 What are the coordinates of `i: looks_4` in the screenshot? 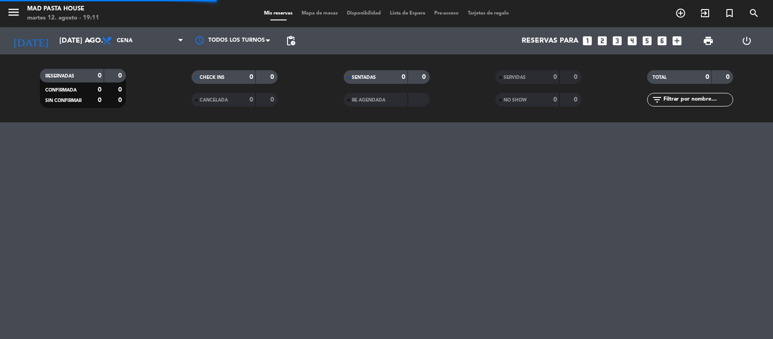 It's located at (632, 41).